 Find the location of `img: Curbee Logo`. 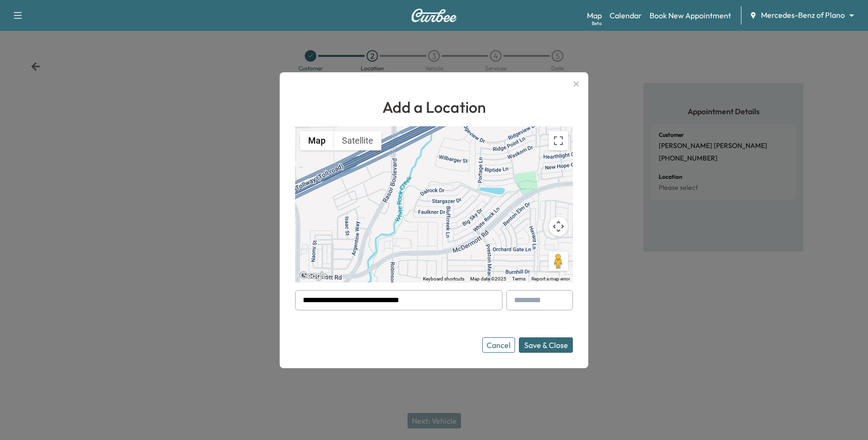

img: Curbee Logo is located at coordinates (434, 16).